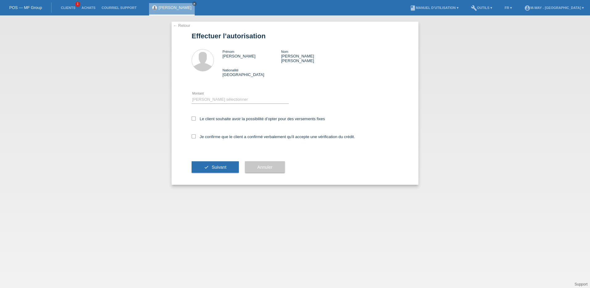  Describe the element at coordinates (219, 167) in the screenshot. I see `span: Suivant` at that location.